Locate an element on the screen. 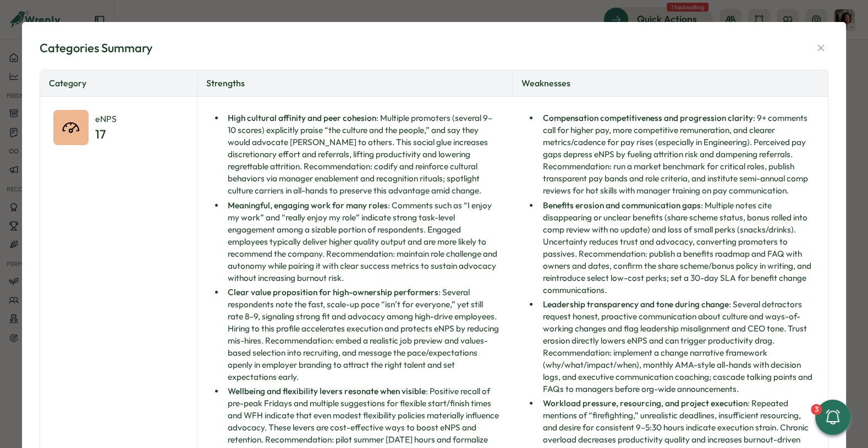 The height and width of the screenshot is (448, 868). strong: Meaningful, engaging work for many roles is located at coordinates (308, 205).